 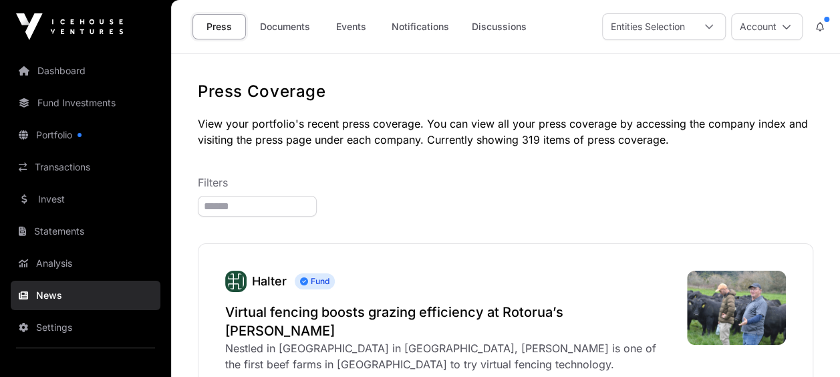 What do you see at coordinates (69, 27) in the screenshot?
I see `img: Icehouse Ventures Logo` at bounding box center [69, 27].